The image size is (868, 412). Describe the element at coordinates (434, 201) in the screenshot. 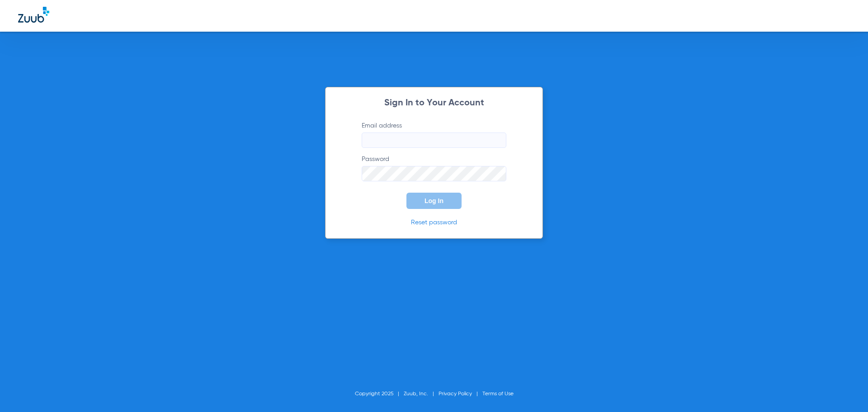

I see `span: Log In` at that location.